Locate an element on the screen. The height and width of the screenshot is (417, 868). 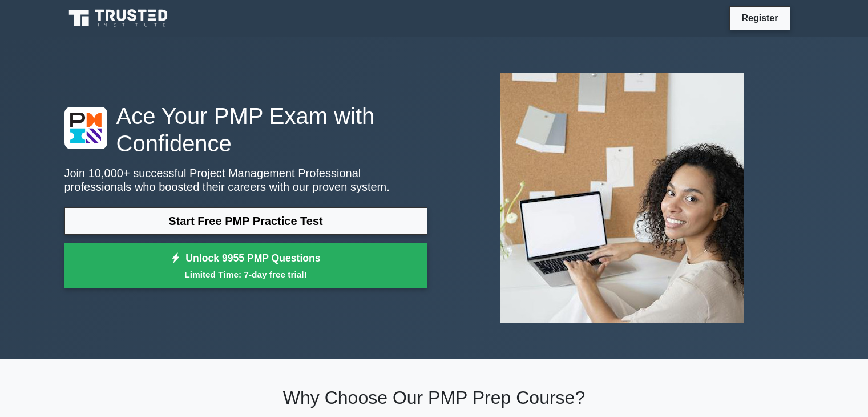
p: Join 10,000+ successful Project Management Professional professionals who boosted their careers w... is located at coordinates (246, 180).